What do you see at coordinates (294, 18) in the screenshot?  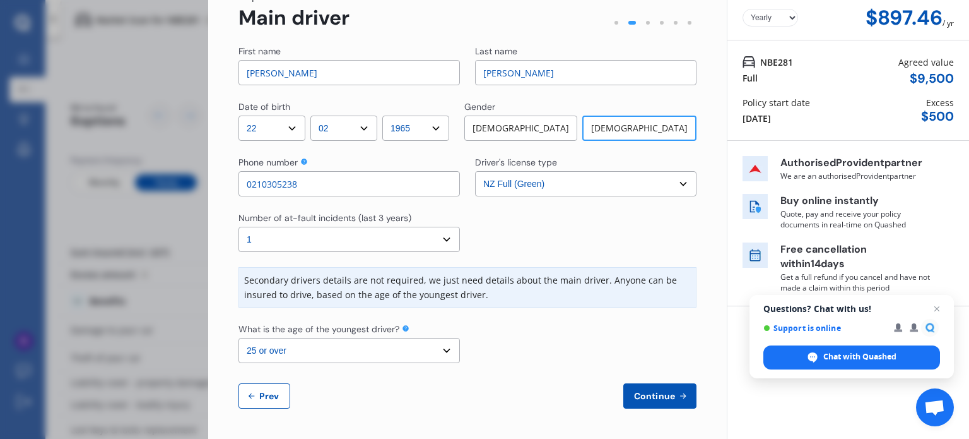 I see `div: Main driver` at bounding box center [294, 18].